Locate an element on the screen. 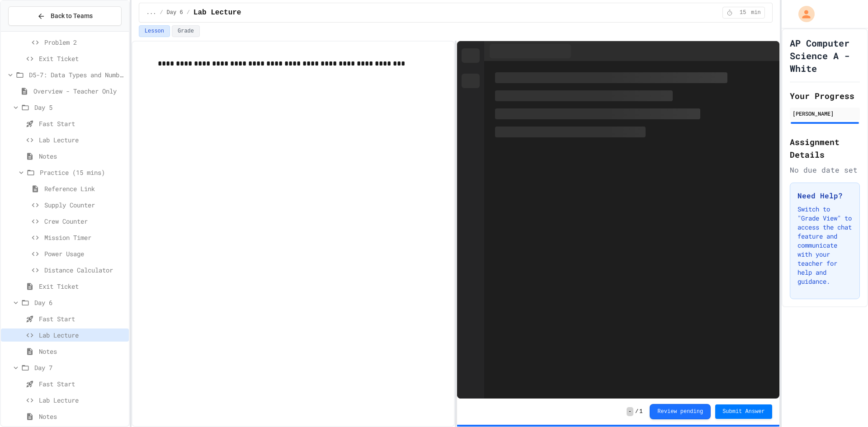 The width and height of the screenshot is (868, 427). span: Crew Counter is located at coordinates (85, 221).